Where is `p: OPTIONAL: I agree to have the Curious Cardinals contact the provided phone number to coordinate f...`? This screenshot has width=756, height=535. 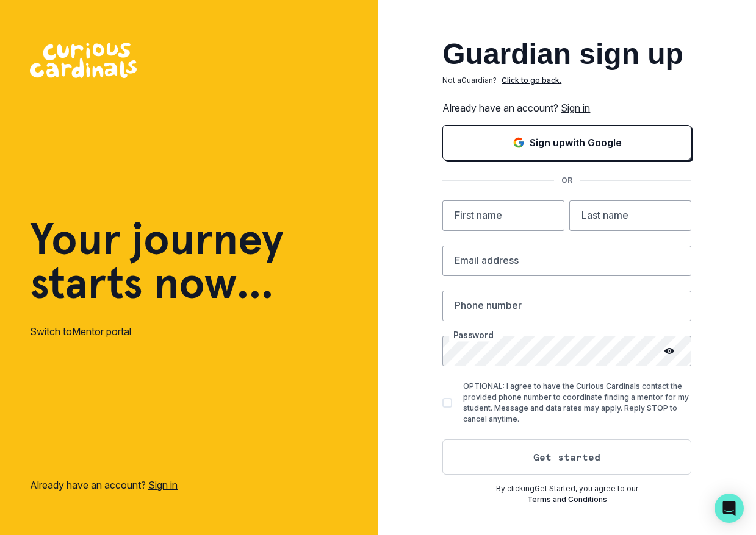 p: OPTIONAL: I agree to have the Curious Cardinals contact the provided phone number to coordinate f... is located at coordinates (577, 403).